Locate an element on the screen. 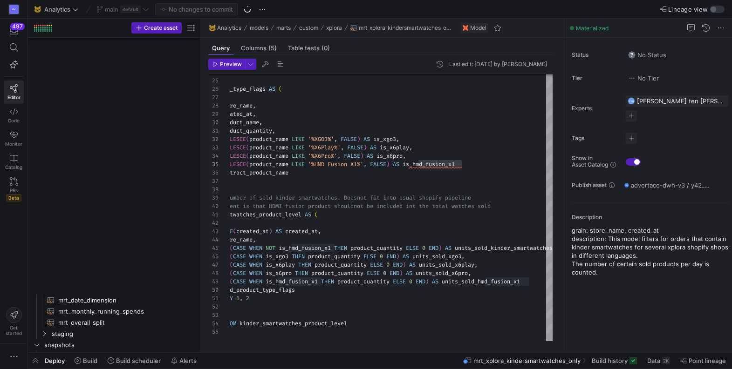 Image resolution: width=732 pixels, height=369 pixels. span: extract_product_name is located at coordinates (256, 173).